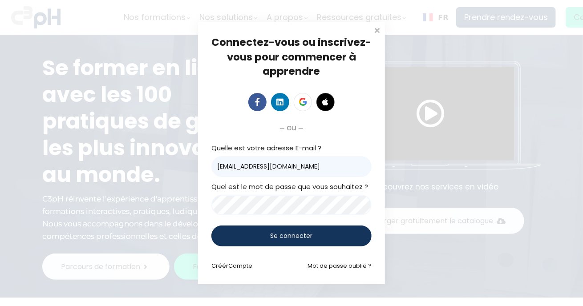 The width and height of the screenshot is (583, 306). What do you see at coordinates (291, 236) in the screenshot?
I see `span: Se connecter` at bounding box center [291, 236].